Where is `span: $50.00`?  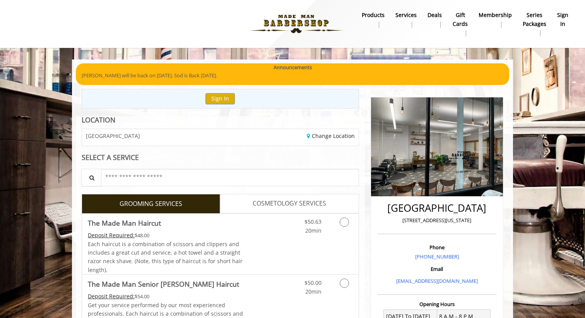
span: $50.00 is located at coordinates (313, 283).